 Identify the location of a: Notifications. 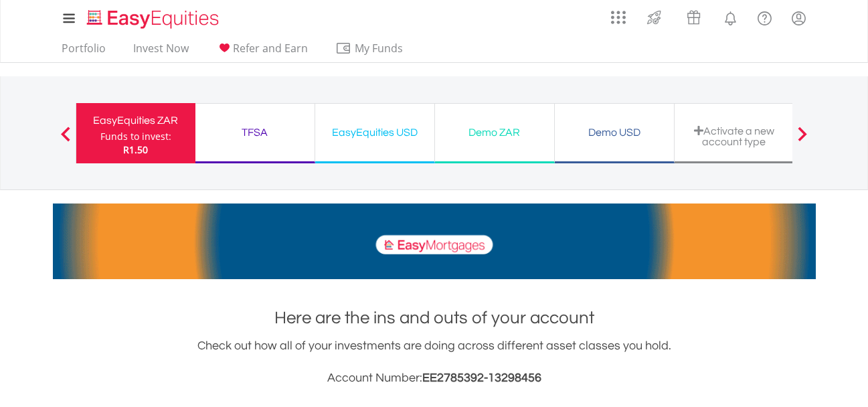
(730, 17).